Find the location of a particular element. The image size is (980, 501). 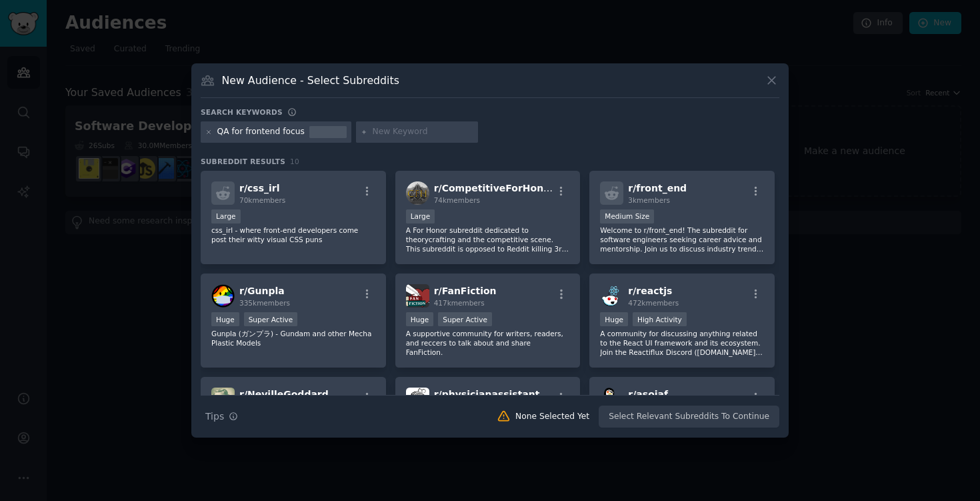

span: r/ FanFiction is located at coordinates (465, 291).